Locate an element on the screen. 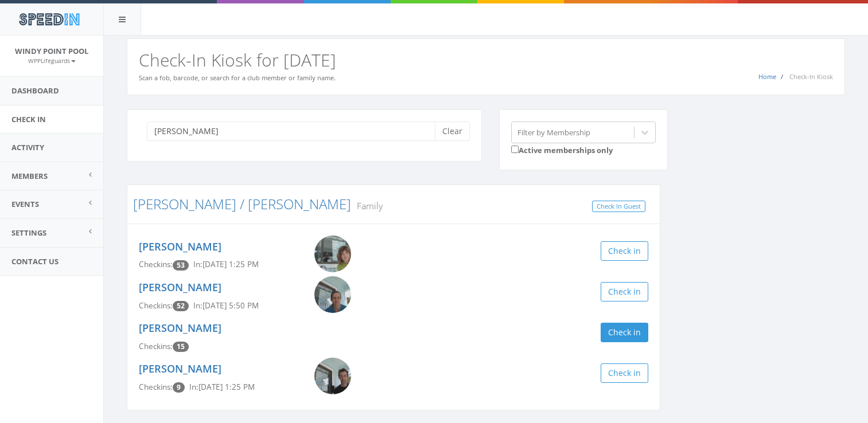 The width and height of the screenshot is (868, 423). a: Check In Guest is located at coordinates (619, 207).